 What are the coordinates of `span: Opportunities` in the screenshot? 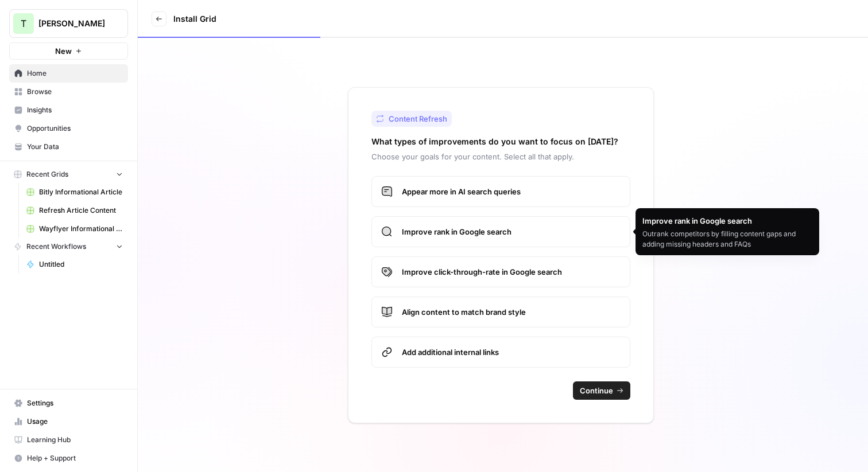 It's located at (74, 128).